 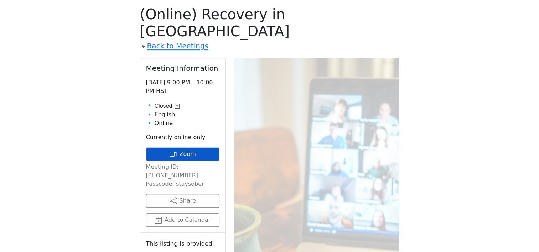 I want to click on a: Zoom, so click(x=183, y=154).